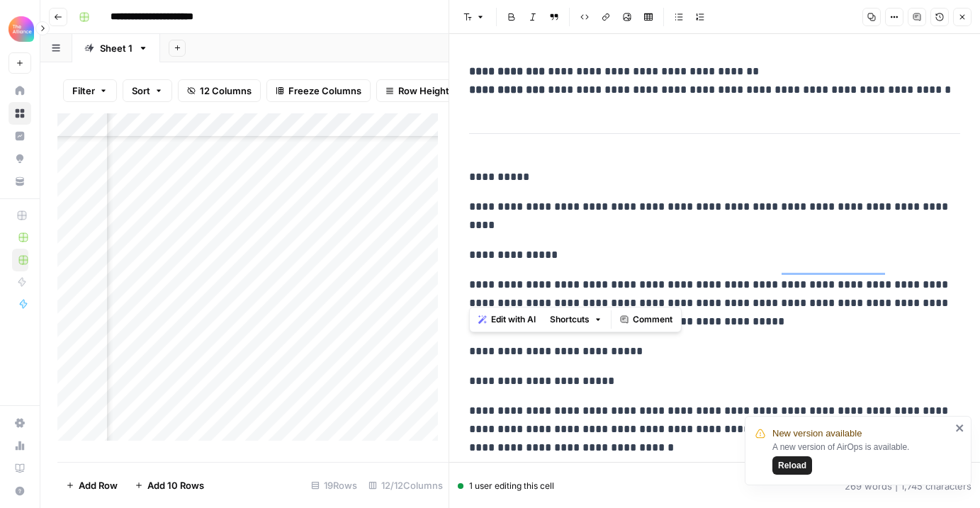  Describe the element at coordinates (513, 320) in the screenshot. I see `span: Edit with AI` at that location.